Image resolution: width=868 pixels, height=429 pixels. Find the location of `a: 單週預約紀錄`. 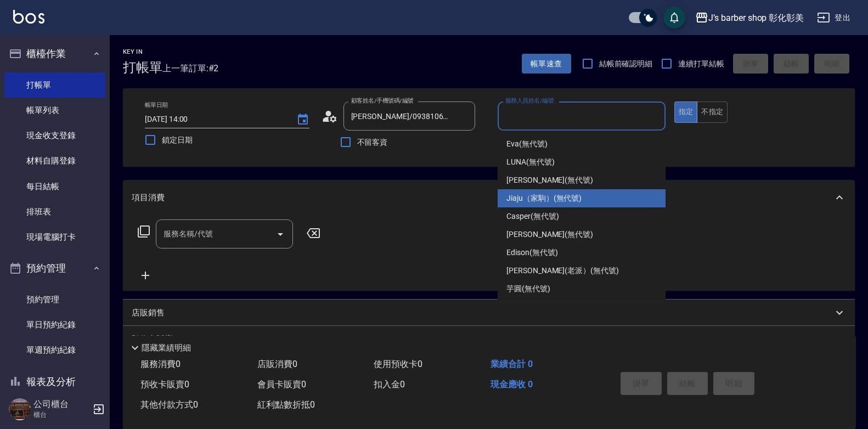

a: 單週預約紀錄 is located at coordinates (55, 350).